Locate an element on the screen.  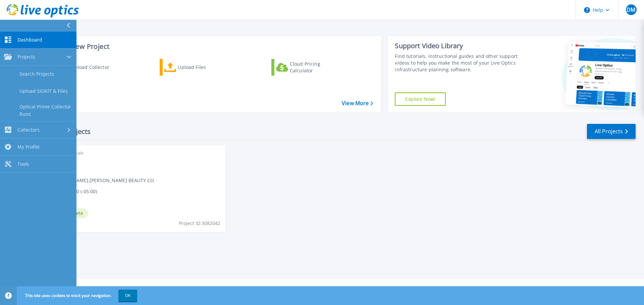
span: DM is located at coordinates (631, 9).